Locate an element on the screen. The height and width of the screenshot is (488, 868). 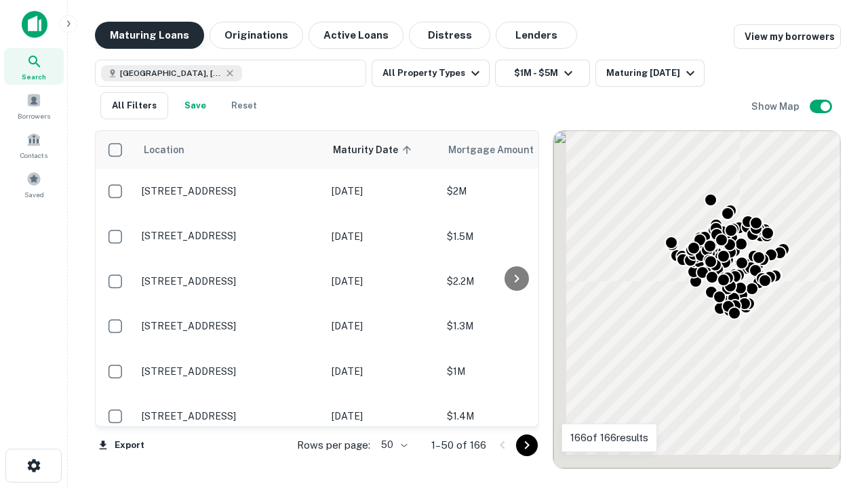
img: capitalize-icon.png is located at coordinates (34, 24).